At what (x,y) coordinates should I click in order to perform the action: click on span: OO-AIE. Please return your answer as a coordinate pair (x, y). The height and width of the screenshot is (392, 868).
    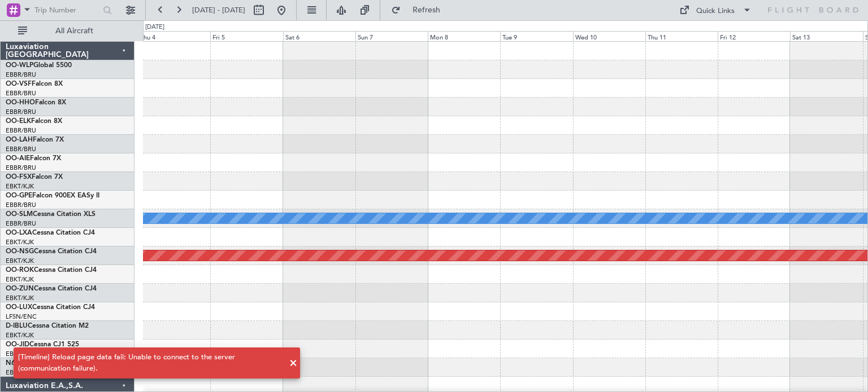
    Looking at the image, I should click on (17, 158).